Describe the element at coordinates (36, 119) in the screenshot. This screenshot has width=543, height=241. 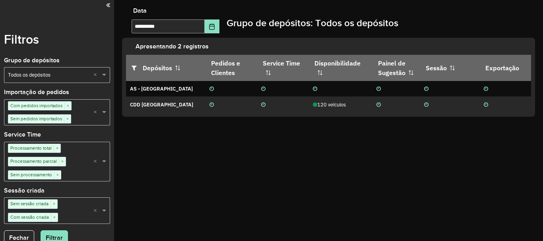
I see `span: Sem pedidos importados` at that location.